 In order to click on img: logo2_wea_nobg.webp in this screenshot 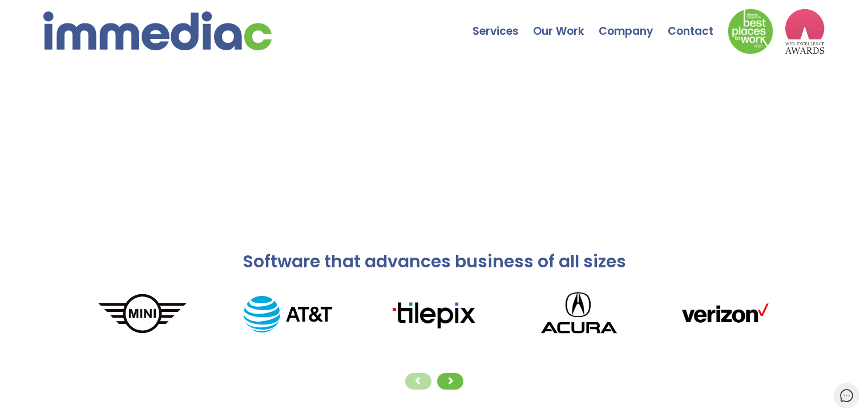, I will do `click(805, 31)`.